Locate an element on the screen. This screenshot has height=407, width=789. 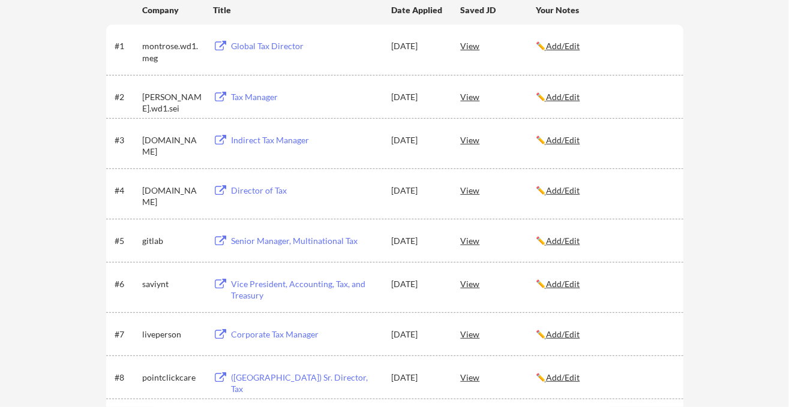
div: Title is located at coordinates (296, 10).